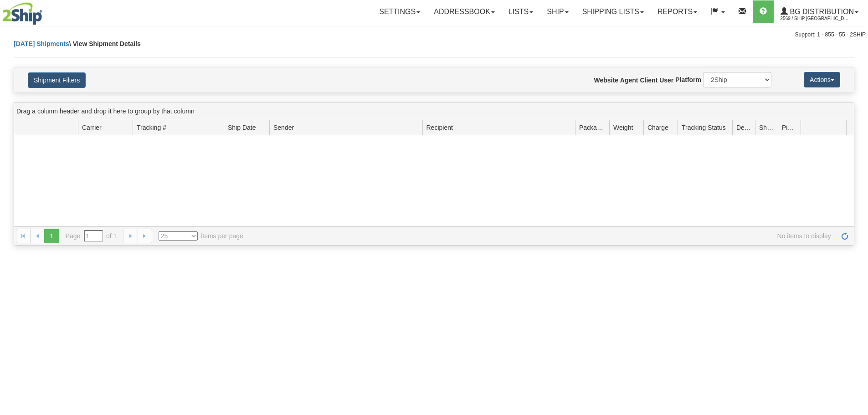  I want to click on a: Reports, so click(677, 12).